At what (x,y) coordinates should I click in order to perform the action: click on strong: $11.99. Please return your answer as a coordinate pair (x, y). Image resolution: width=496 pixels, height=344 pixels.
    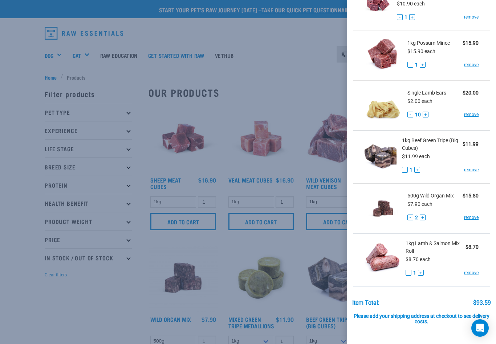
    Looking at the image, I should click on (471, 144).